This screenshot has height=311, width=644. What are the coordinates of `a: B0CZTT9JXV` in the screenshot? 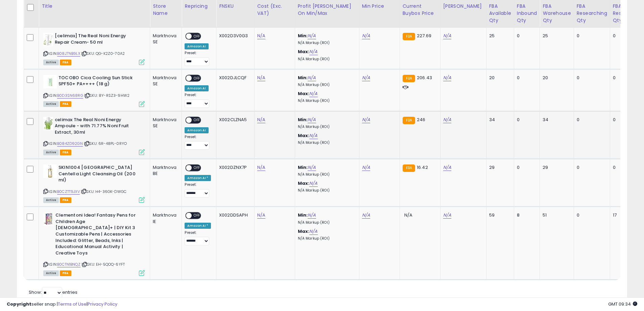 It's located at (68, 191).